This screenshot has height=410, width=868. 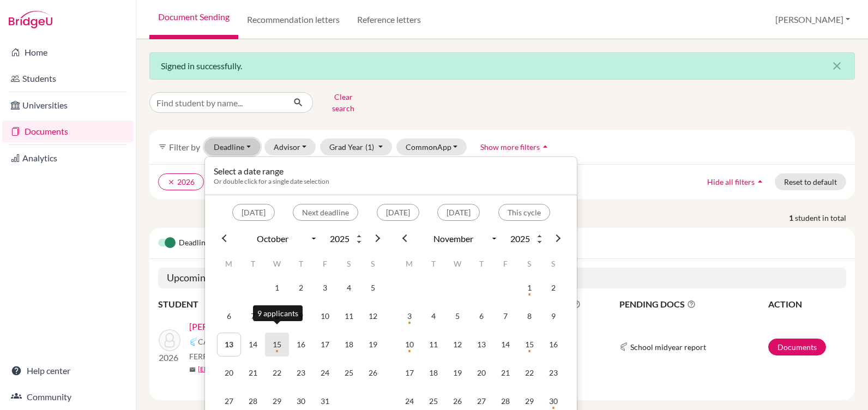 What do you see at coordinates (502, 278) in the screenshot?
I see `h5: Upcoming deadline` at bounding box center [502, 278].